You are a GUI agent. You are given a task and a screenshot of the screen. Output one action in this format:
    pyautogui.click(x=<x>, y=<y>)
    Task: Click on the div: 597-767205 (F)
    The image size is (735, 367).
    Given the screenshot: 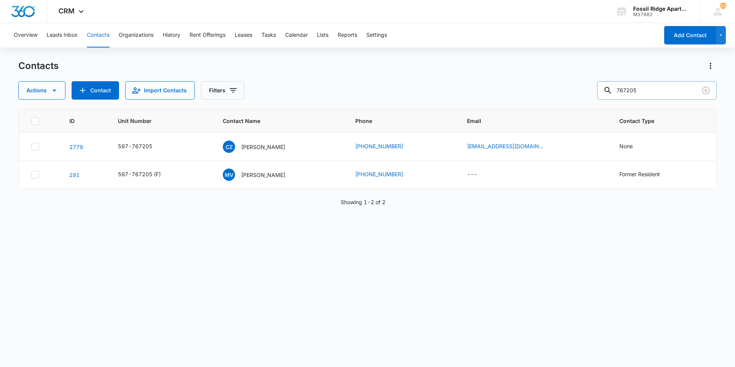 What is the action you would take?
    pyautogui.click(x=139, y=174)
    